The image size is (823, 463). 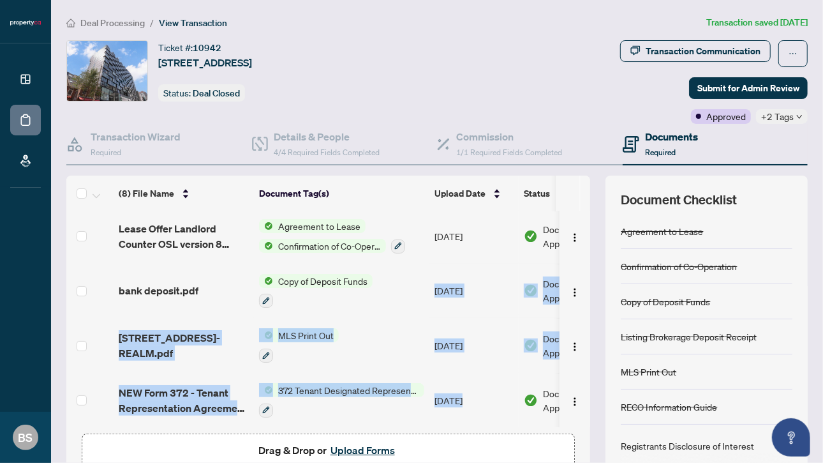 What do you see at coordinates (71, 23) in the screenshot?
I see `span: home` at bounding box center [71, 23].